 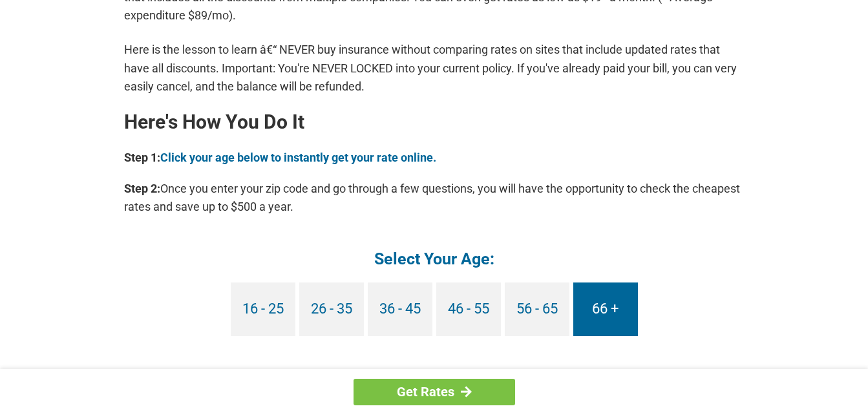 I want to click on a: 16 - 25, so click(x=263, y=309).